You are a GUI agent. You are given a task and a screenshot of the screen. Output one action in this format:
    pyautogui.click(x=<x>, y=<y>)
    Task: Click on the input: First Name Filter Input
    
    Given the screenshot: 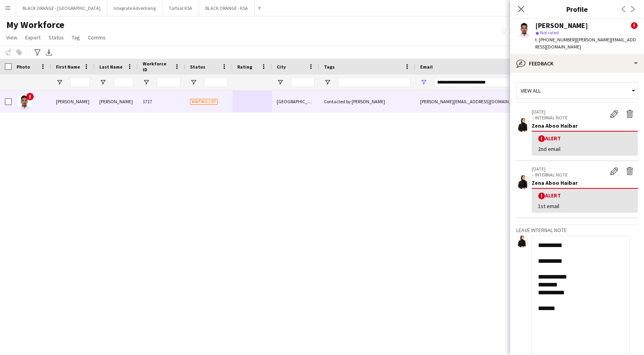 What is the action you would take?
    pyautogui.click(x=80, y=82)
    